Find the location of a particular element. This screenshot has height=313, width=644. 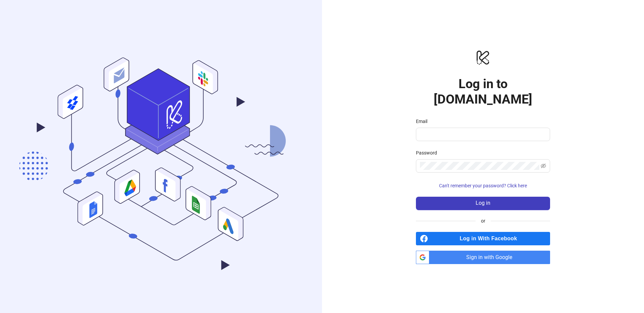

span: Log in is located at coordinates (483, 203).